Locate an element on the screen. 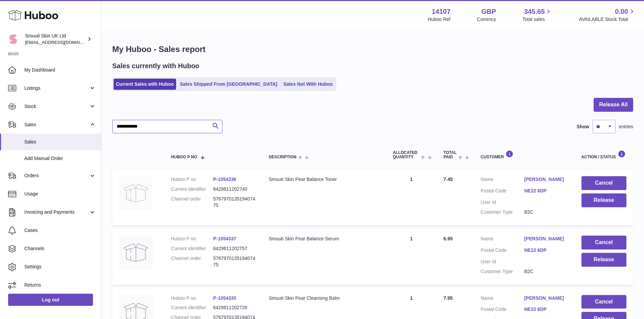 Image resolution: width=644 pixels, height=319 pixels. a: Current Sales with Huboo is located at coordinates (145, 84).